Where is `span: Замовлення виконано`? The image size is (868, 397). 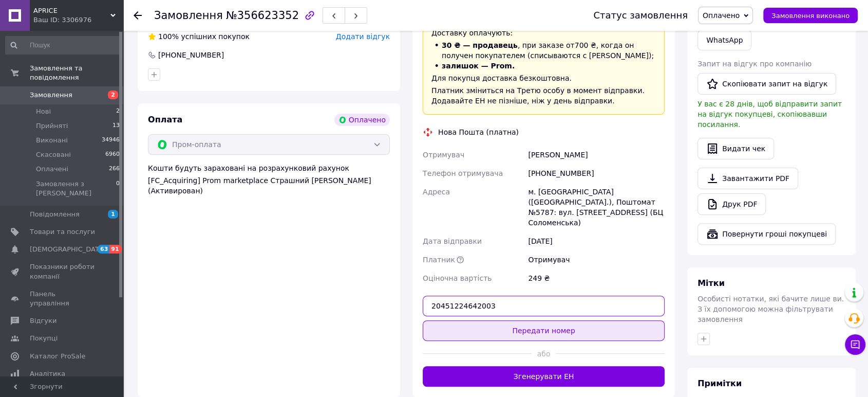
span: Замовлення виконано is located at coordinates (811, 16).